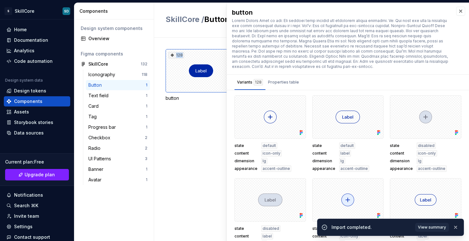  Describe the element at coordinates (97, 170) in the screenshot. I see `div: Banner` at that location.